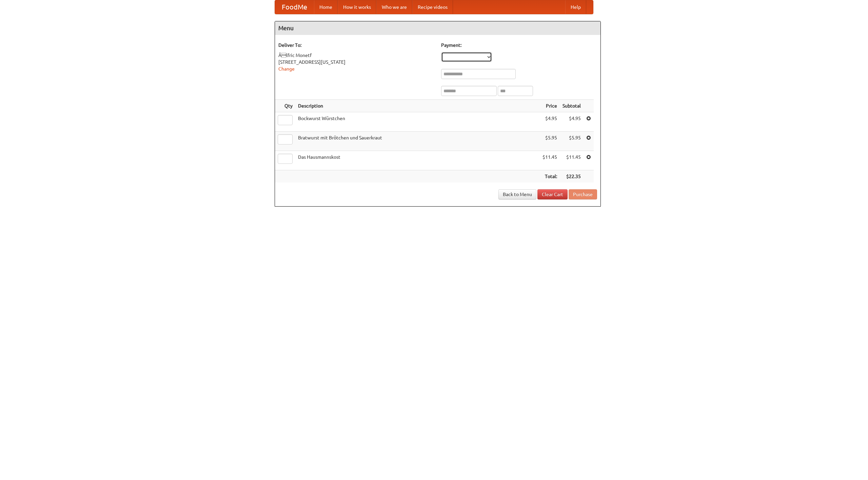  Describe the element at coordinates (418, 141) in the screenshot. I see `td: Bratwurst mit Brötchen und Sauerkraut` at that location.